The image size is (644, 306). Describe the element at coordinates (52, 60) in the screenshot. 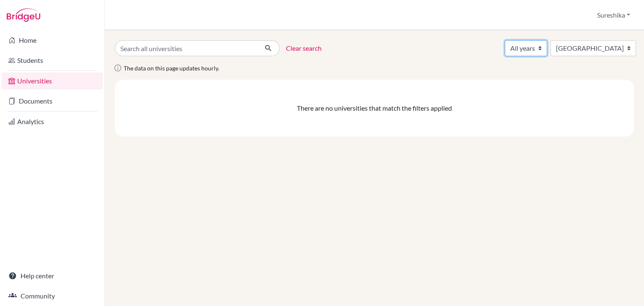

I see `a: Students` at that location.